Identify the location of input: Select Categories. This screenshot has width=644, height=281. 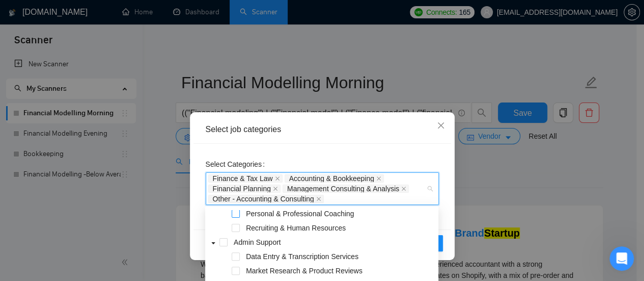
(327, 199).